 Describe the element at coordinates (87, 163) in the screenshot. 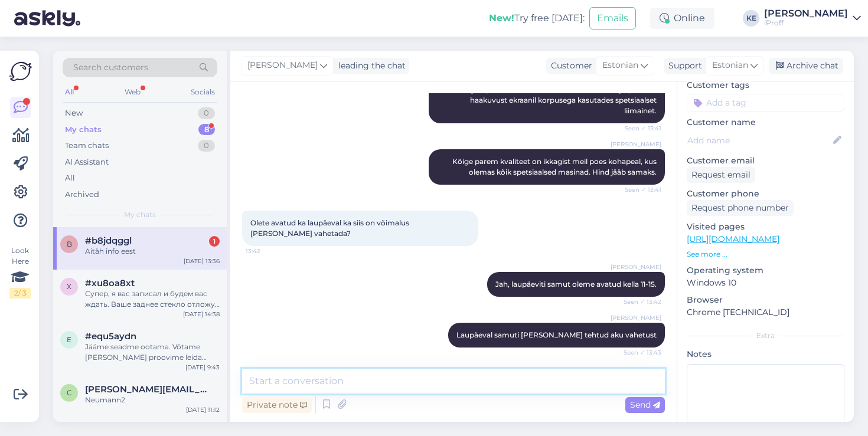

I see `div: AI Assistant` at that location.